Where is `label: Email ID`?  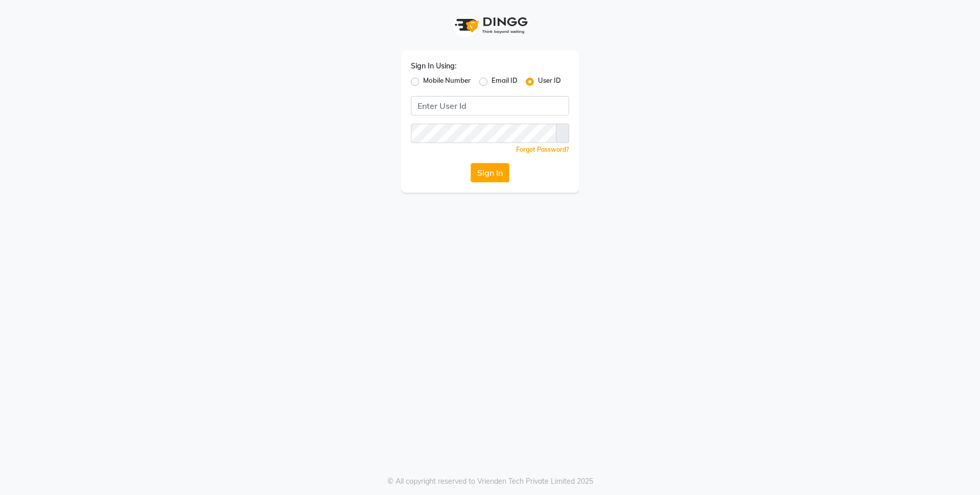 label: Email ID is located at coordinates (504, 82).